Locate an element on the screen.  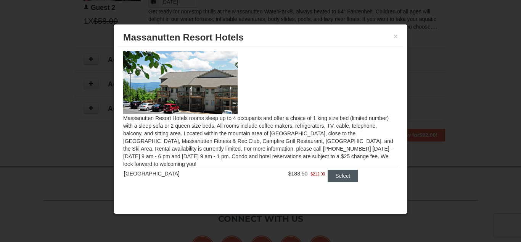
span: $183.50 is located at coordinates (298, 173).